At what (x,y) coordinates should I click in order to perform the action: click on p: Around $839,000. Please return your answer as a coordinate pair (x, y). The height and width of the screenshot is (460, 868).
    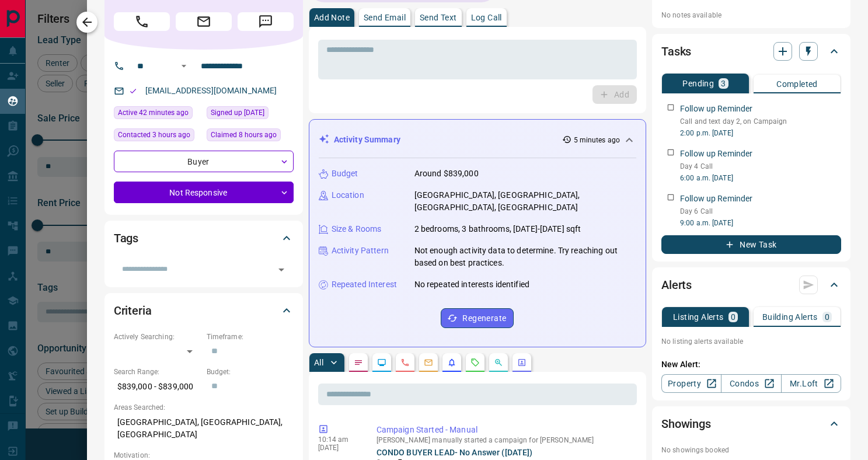
    Looking at the image, I should click on (446, 173).